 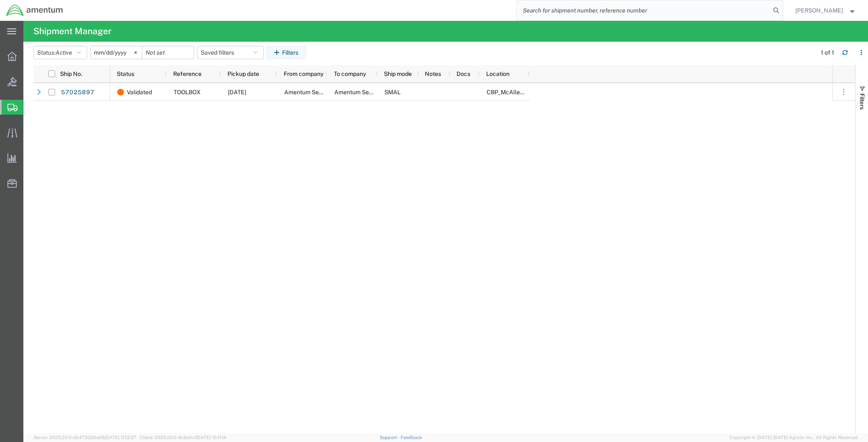 What do you see at coordinates (819, 11) in the screenshot?
I see `span: Rigoberto Magallan` at bounding box center [819, 11].